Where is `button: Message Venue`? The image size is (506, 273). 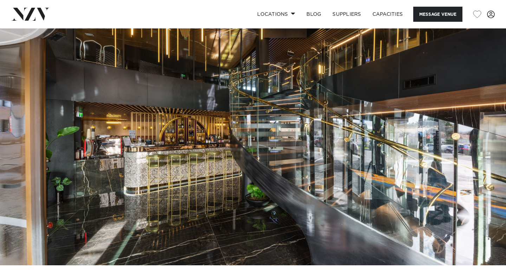 button: Message Venue is located at coordinates (438, 14).